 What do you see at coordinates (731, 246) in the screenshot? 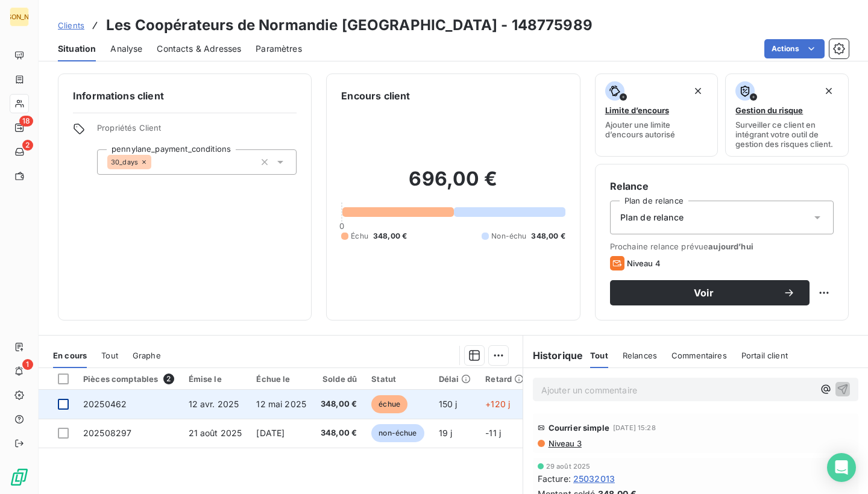
I see `span: aujourd’hui` at bounding box center [731, 246].